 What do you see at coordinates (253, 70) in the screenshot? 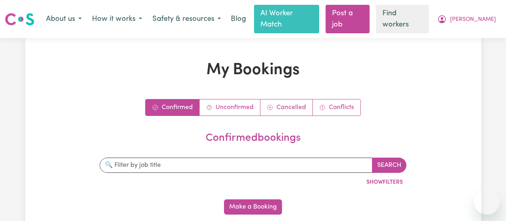
I see `h1: My Bookings` at bounding box center [253, 70].